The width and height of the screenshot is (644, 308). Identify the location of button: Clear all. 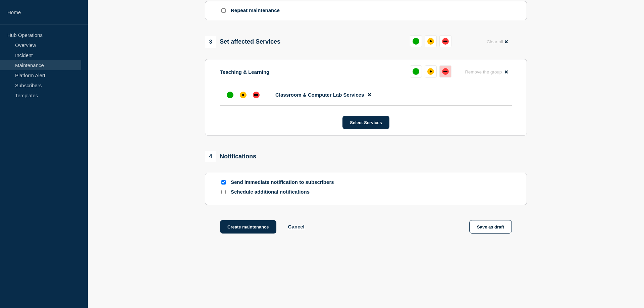
(497, 41).